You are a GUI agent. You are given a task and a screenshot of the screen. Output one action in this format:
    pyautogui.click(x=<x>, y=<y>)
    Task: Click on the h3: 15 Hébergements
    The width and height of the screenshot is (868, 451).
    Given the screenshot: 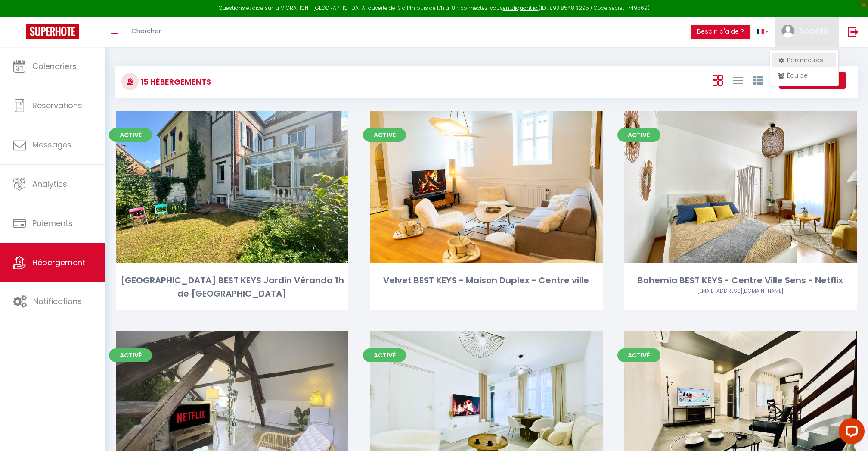 What is the action you would take?
    pyautogui.click(x=175, y=82)
    